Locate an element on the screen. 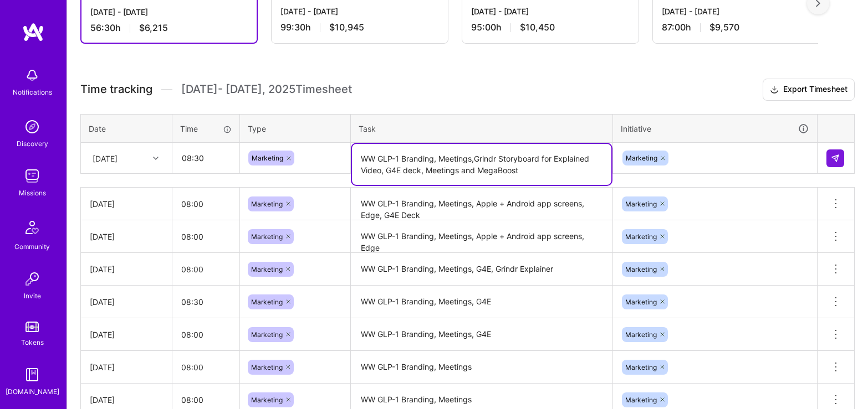 The height and width of the screenshot is (409, 868). img: teamwork is located at coordinates (32, 176).